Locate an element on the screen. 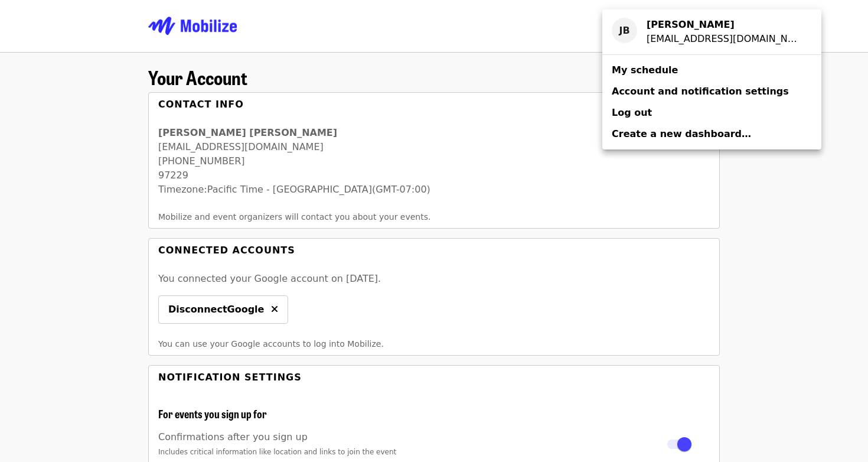  a: My schedule is located at coordinates (712, 71).